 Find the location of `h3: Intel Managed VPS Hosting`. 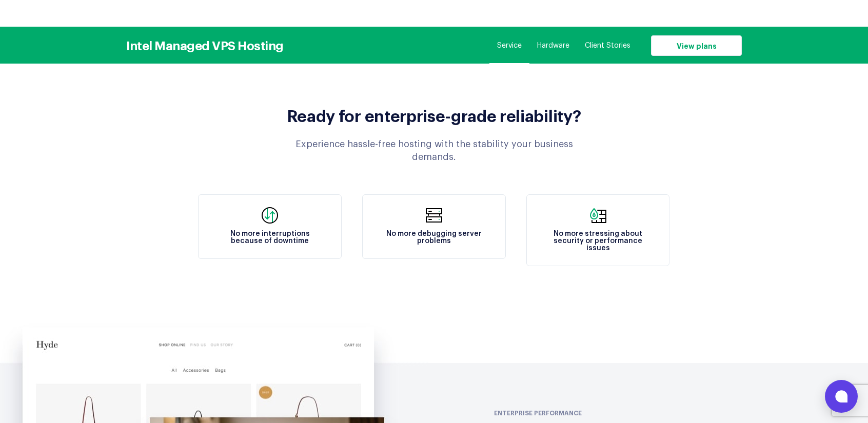

h3: Intel Managed VPS Hosting is located at coordinates (204, 44).